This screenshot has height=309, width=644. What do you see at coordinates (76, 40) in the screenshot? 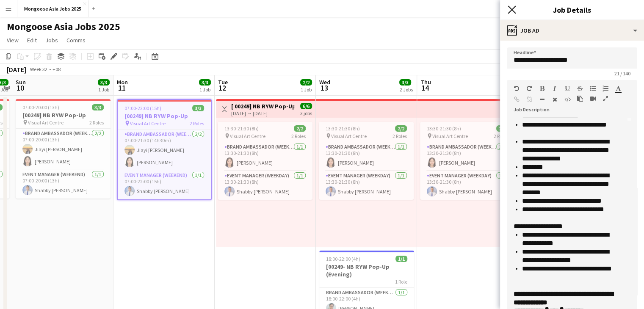
I see `a: Comms` at bounding box center [76, 40].